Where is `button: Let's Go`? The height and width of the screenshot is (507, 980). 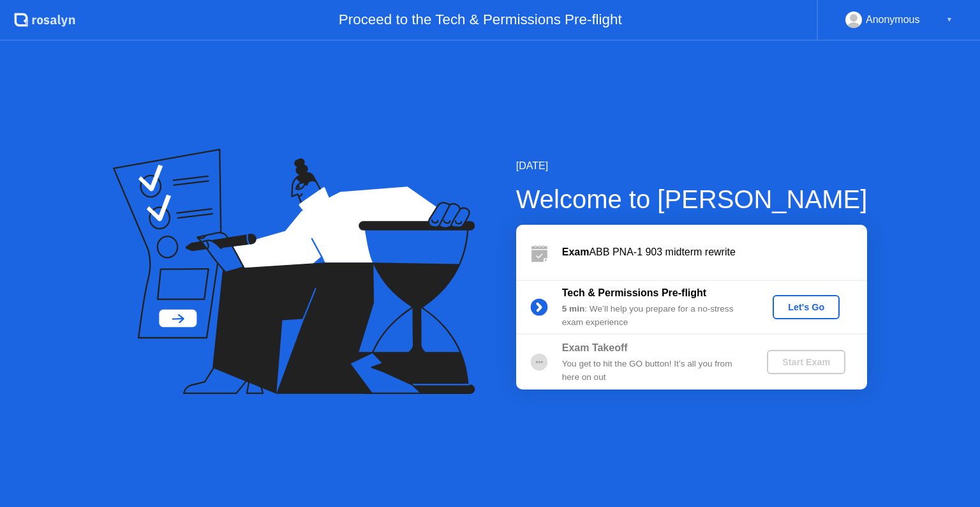
button: Let's Go is located at coordinates (806, 307).